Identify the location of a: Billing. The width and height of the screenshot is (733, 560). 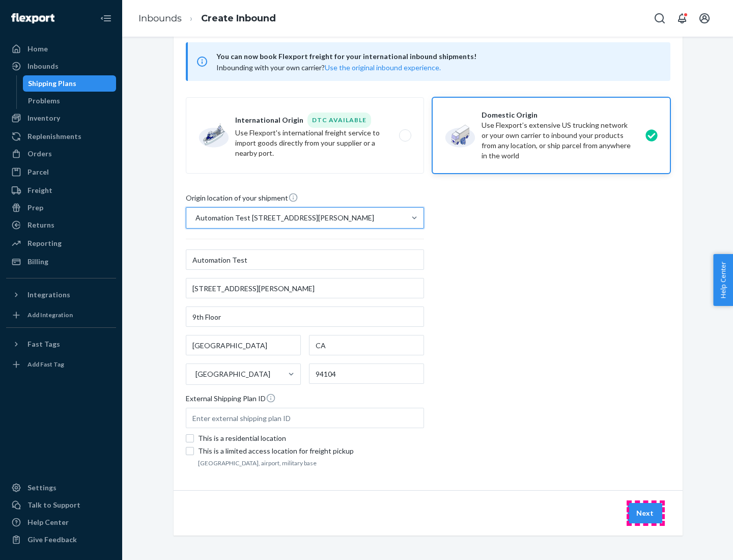
(61, 262).